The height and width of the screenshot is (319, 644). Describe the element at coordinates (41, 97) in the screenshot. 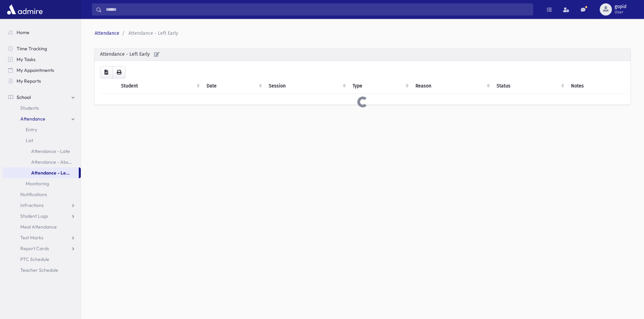

I see `a: School` at that location.